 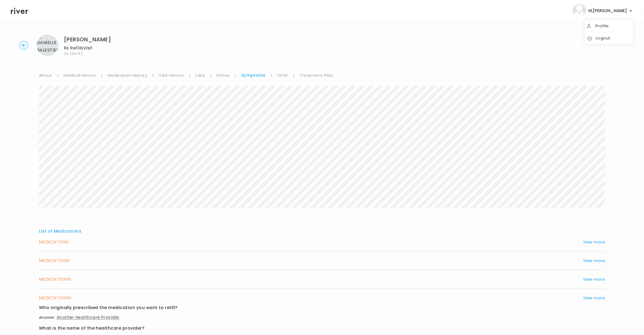 I want to click on a: Medication History, so click(x=127, y=76).